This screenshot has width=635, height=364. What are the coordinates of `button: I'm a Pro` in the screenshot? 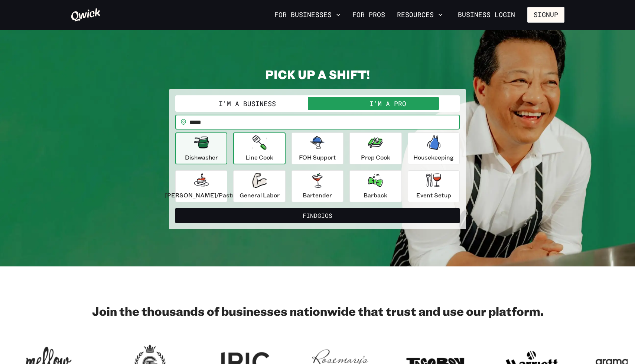 It's located at (388, 104).